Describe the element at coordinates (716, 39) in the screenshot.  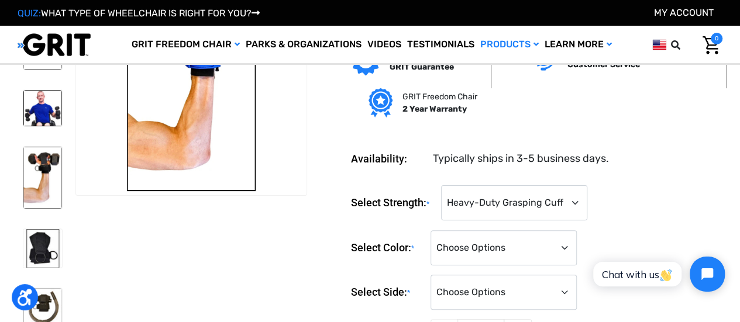
I see `span: 0` at that location.